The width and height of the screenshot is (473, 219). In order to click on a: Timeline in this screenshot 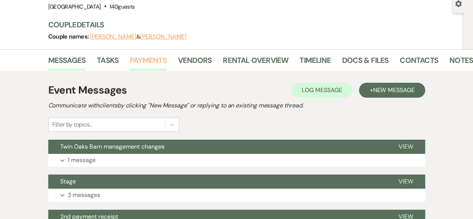, I will do `click(315, 62)`.